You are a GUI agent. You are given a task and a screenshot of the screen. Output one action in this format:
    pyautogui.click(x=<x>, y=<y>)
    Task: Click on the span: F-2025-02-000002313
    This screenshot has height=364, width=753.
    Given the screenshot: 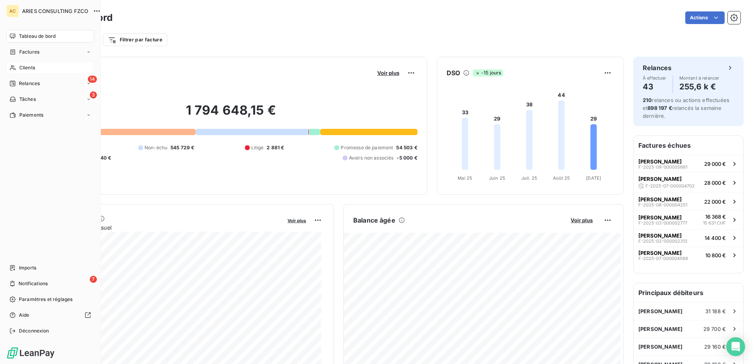 What is the action you would take?
    pyautogui.click(x=663, y=241)
    